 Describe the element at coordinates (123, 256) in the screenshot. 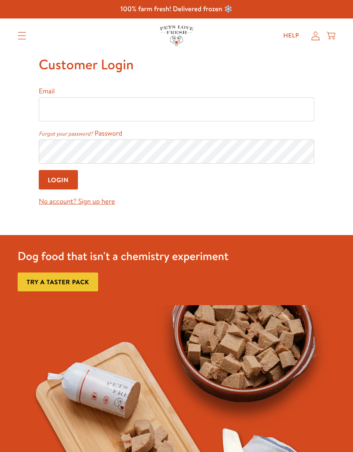

I see `h3: Dog food that isn't a chemistry experiment` at that location.